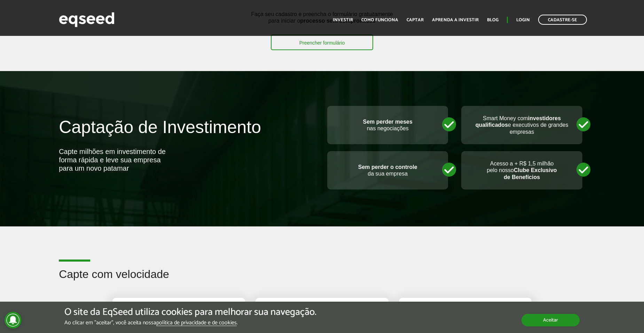 This screenshot has width=644, height=333. I want to click on p: Smart Money com e executivos de grandes empresas, so click(521, 125).